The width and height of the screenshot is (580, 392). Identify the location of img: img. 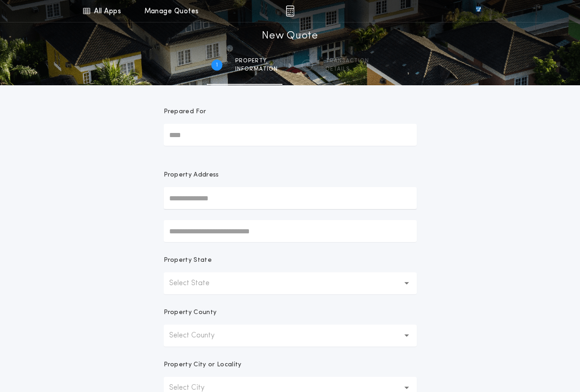
(290, 11).